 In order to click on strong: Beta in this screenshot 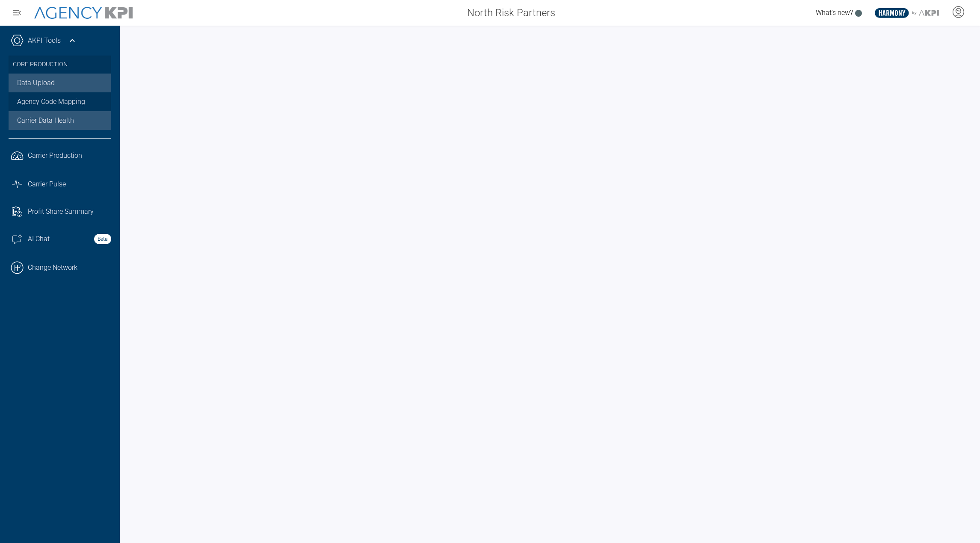, I will do `click(103, 239)`.